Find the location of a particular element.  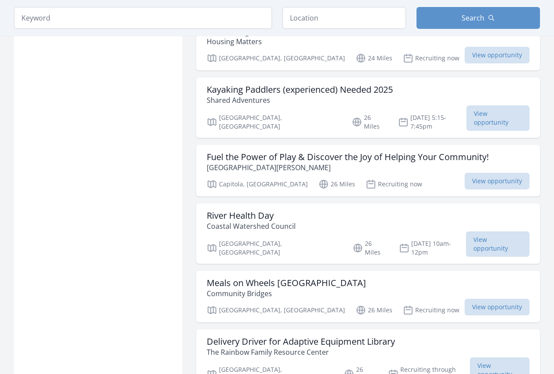

p: 24 Miles is located at coordinates (374, 58).